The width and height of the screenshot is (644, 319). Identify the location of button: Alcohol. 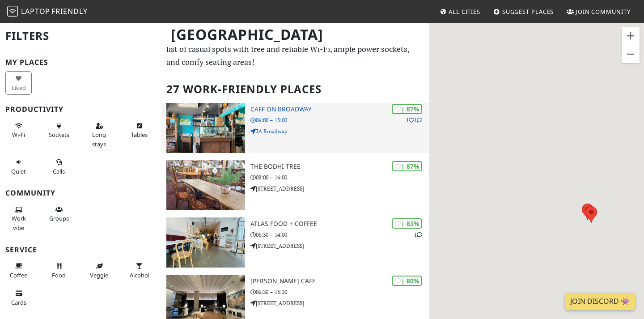
(139, 270).